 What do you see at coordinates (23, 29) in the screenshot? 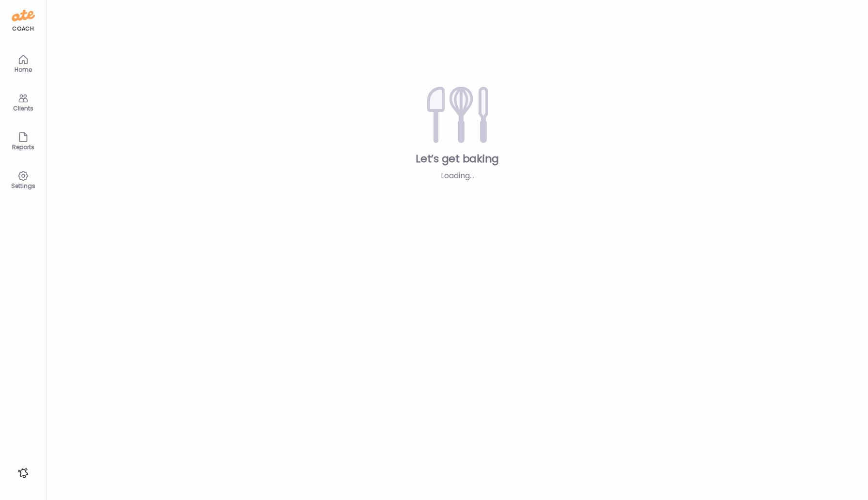
I see `div: coach` at bounding box center [23, 29].